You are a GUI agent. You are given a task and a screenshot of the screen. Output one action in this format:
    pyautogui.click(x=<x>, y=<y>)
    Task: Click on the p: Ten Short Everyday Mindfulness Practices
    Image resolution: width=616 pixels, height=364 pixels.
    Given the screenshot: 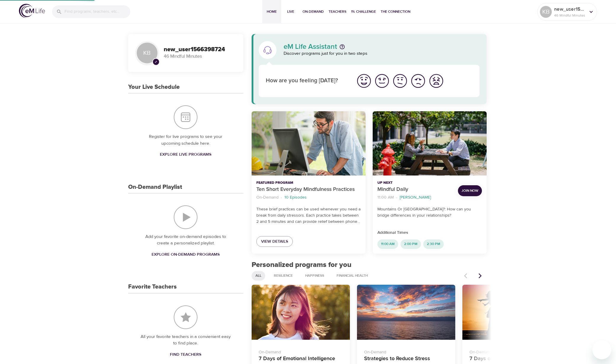 What is the action you would take?
    pyautogui.click(x=309, y=189)
    